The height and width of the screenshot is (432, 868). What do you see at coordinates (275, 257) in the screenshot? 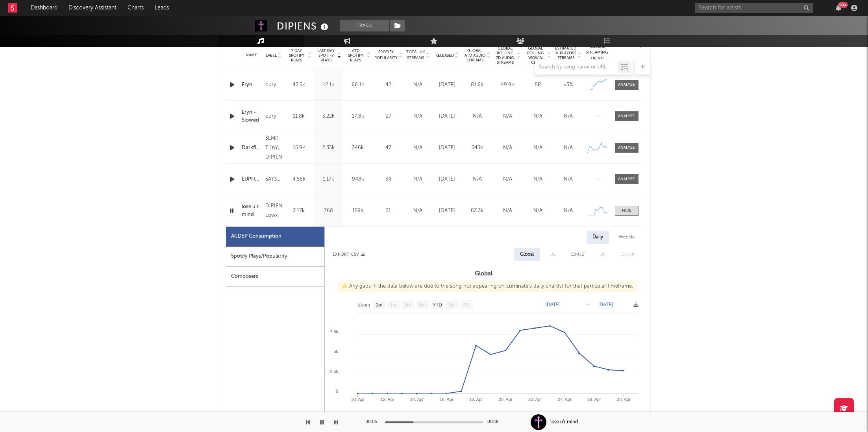
I see `div: Spotify Plays/Popularity` at bounding box center [275, 257].